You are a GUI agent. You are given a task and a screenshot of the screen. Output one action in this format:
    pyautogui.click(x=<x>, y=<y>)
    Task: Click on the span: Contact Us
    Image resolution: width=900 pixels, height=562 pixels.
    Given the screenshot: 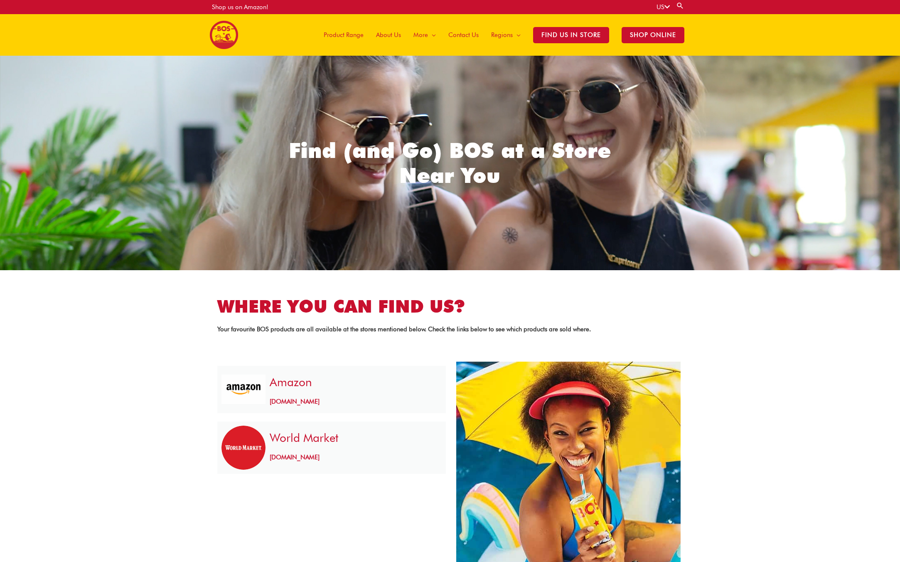 What is the action you would take?
    pyautogui.click(x=463, y=35)
    